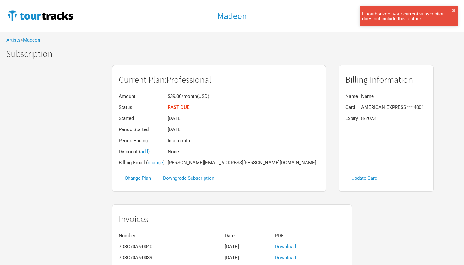 The height and width of the screenshot is (265, 464). I want to click on td: 8/2023, so click(394, 118).